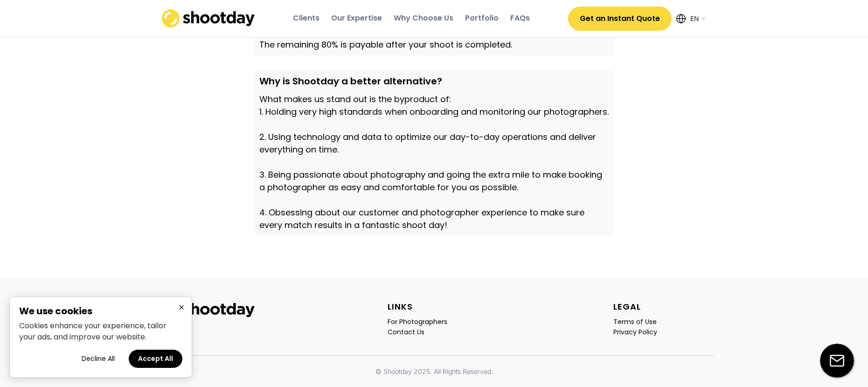  I want to click on button: Accept all cookies, so click(156, 359).